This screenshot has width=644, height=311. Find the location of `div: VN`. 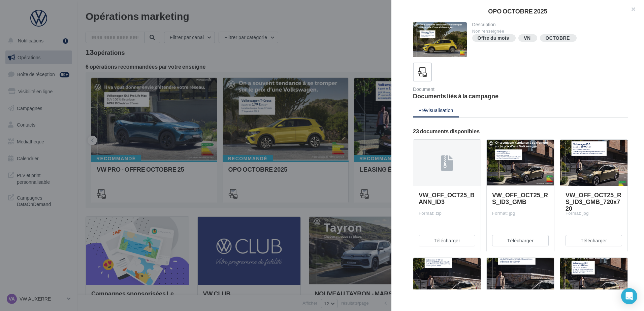

div: VN is located at coordinates (527, 38).